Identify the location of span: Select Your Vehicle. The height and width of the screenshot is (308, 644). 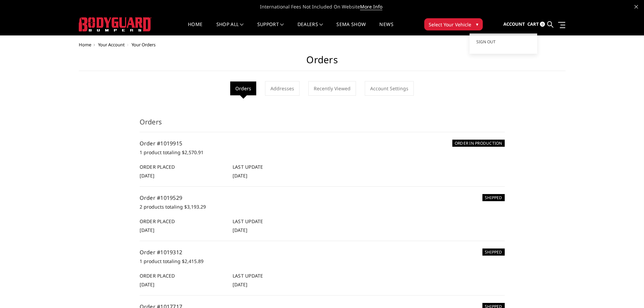
(450, 25).